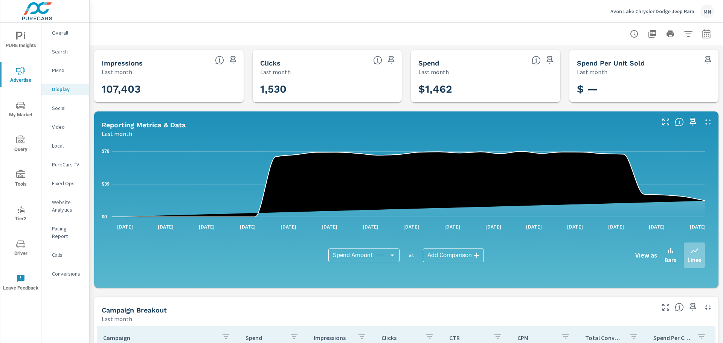 The image size is (723, 343). What do you see at coordinates (670, 34) in the screenshot?
I see `button: Print Report` at bounding box center [670, 34].